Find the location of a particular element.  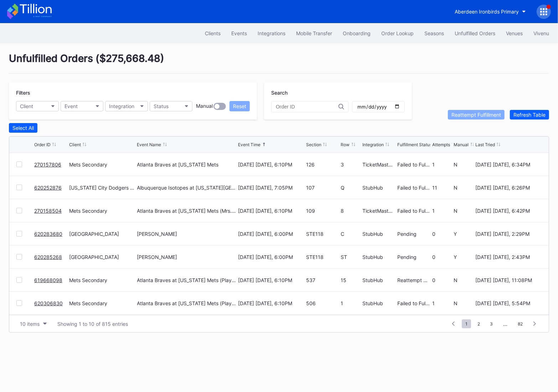

div: ST is located at coordinates (351, 257).